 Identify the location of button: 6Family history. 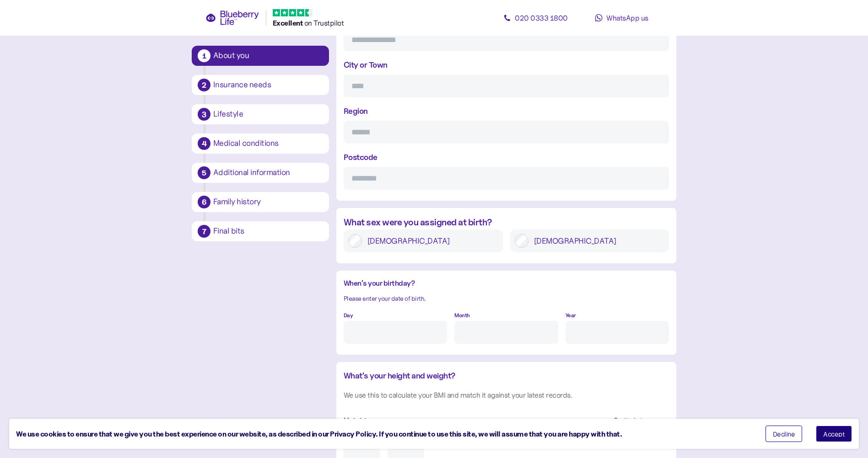
(261, 203).